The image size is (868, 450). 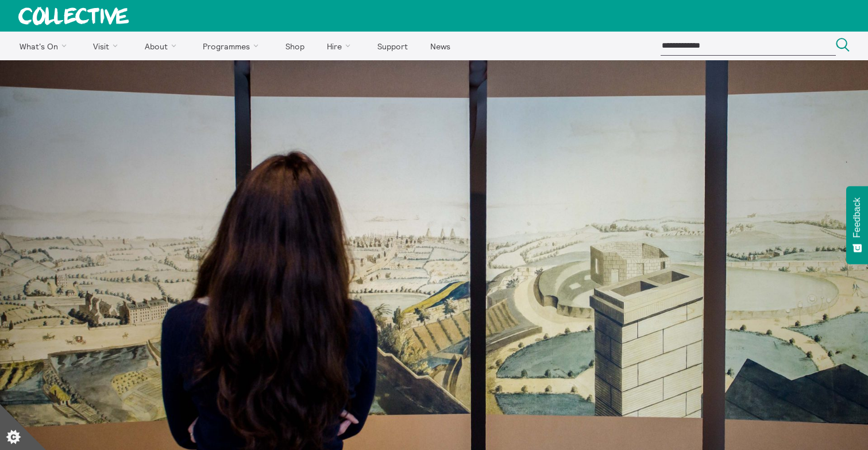 What do you see at coordinates (45, 46) in the screenshot?
I see `a: What's On` at bounding box center [45, 46].